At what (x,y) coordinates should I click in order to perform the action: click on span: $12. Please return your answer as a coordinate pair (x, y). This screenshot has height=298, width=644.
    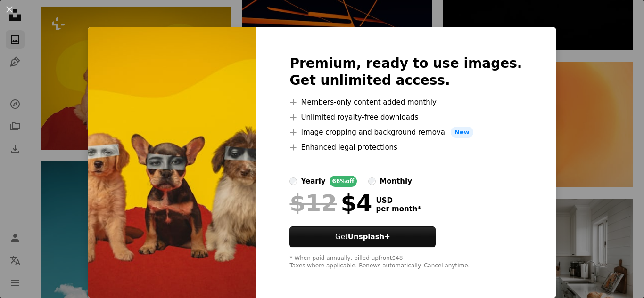
    Looking at the image, I should click on (313, 203).